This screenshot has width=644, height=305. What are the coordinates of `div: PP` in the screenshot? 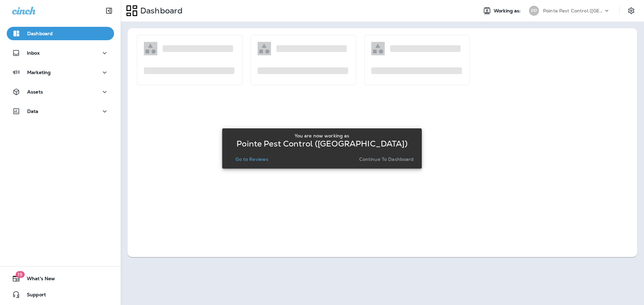 It's located at (534, 11).